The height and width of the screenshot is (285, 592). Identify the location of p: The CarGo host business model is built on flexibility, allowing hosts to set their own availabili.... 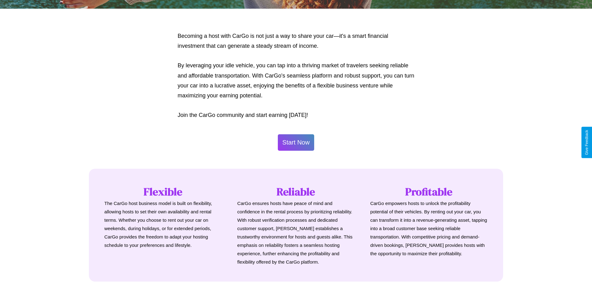
(163, 225).